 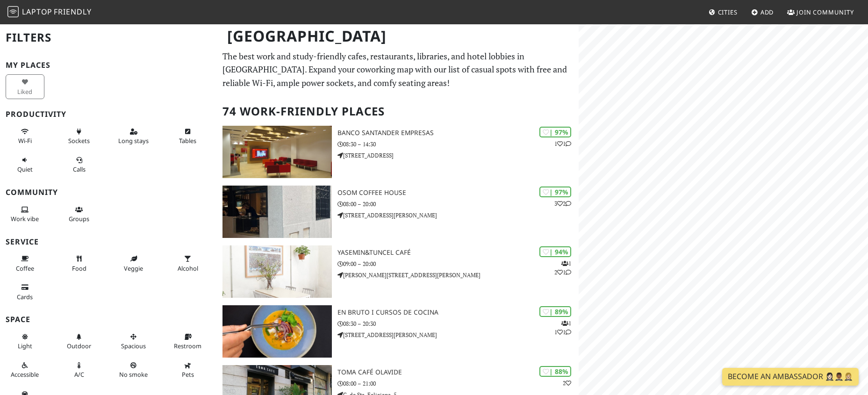 What do you see at coordinates (79, 370) in the screenshot?
I see `button: A/C` at bounding box center [79, 370].